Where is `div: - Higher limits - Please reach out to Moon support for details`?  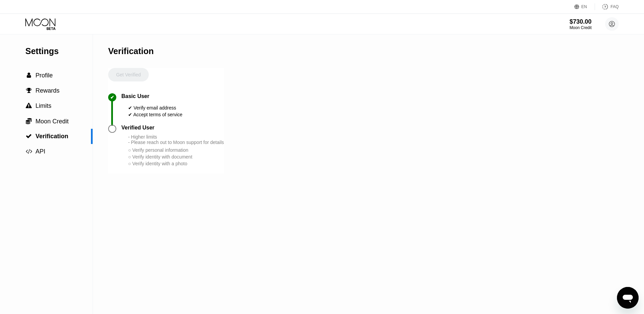 div: - Higher limits - Please reach out to Moon support for details is located at coordinates (176, 140).